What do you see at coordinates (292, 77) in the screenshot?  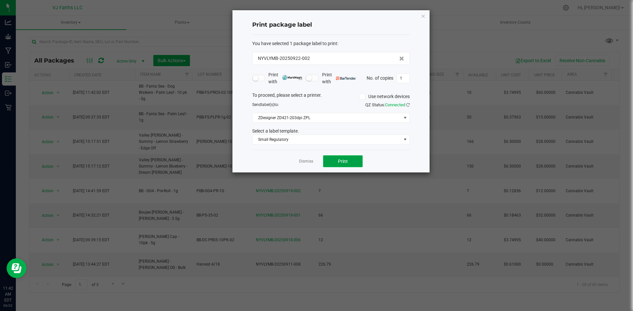 I see `img: mark_magic_cybra.png` at bounding box center [292, 77].